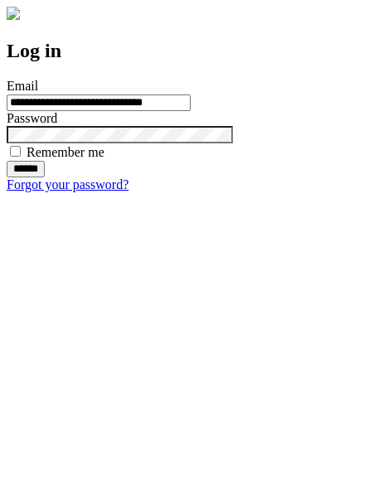 This screenshot has width=373, height=494. I want to click on label: Remember me, so click(66, 152).